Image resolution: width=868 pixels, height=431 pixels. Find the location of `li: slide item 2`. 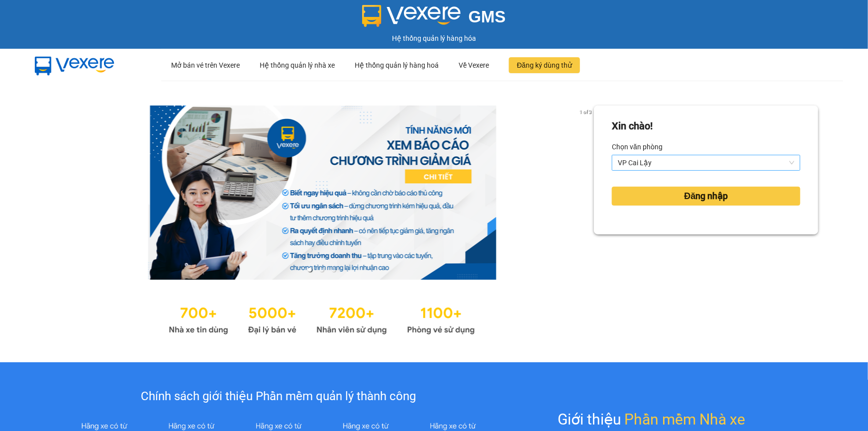

li: slide item 2 is located at coordinates (322, 270).